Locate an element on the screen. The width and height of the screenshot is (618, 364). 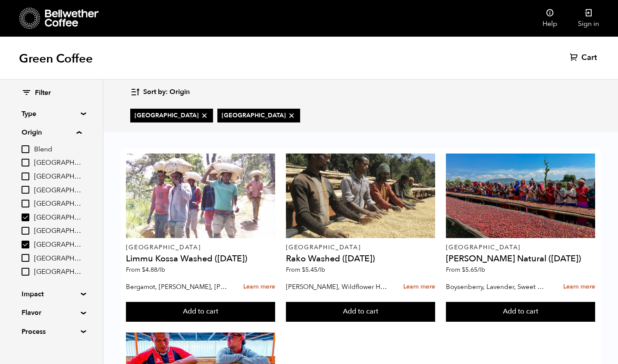
p: Boysenberry, Lavender, Sweet Cream is located at coordinates (496, 287).